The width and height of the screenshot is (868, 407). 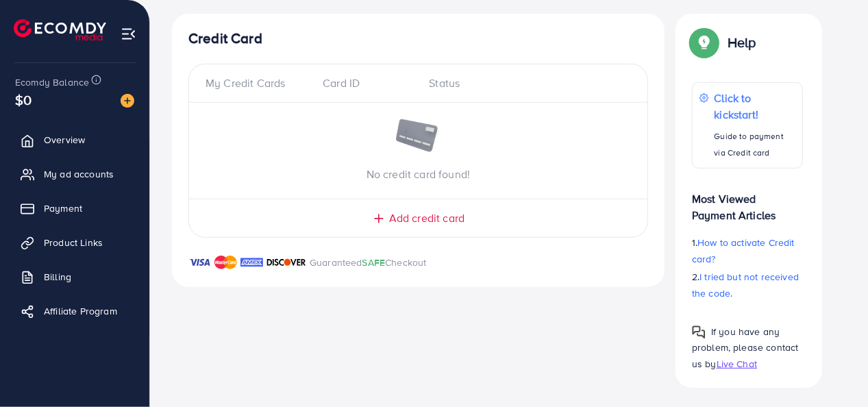 What do you see at coordinates (755, 145) in the screenshot?
I see `p: Guide to payment via Credit card` at bounding box center [755, 145].